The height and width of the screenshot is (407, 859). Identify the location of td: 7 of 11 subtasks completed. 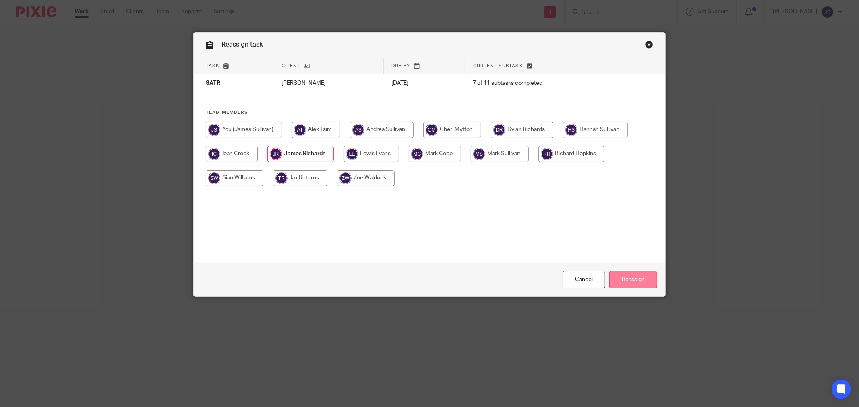
(543, 84).